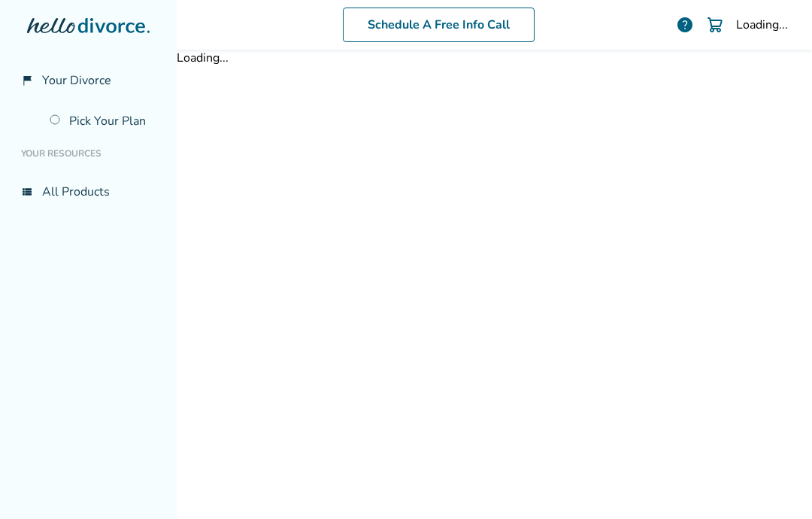  Describe the element at coordinates (77, 80) in the screenshot. I see `span: Your Divorce` at that location.